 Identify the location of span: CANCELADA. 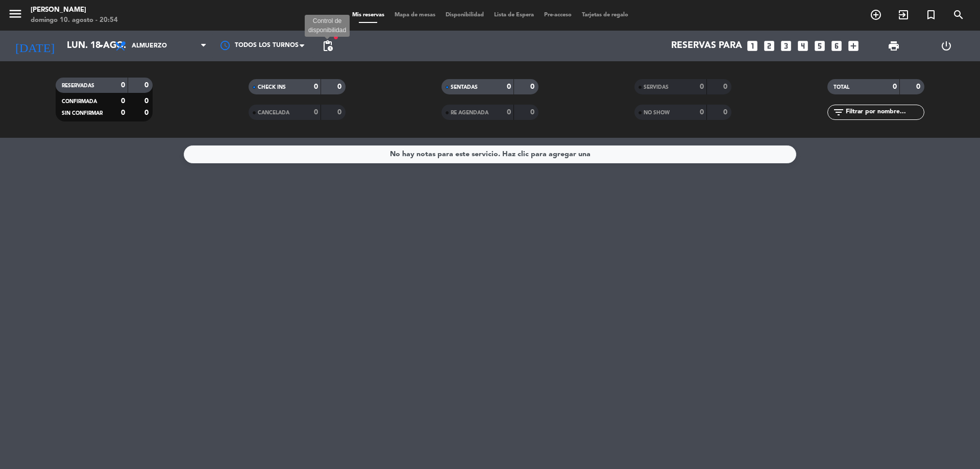
(274, 113).